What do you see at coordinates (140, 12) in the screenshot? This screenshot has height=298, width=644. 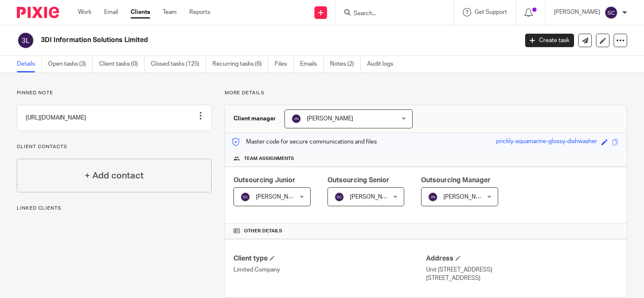 I see `a: Clients` at bounding box center [140, 12].